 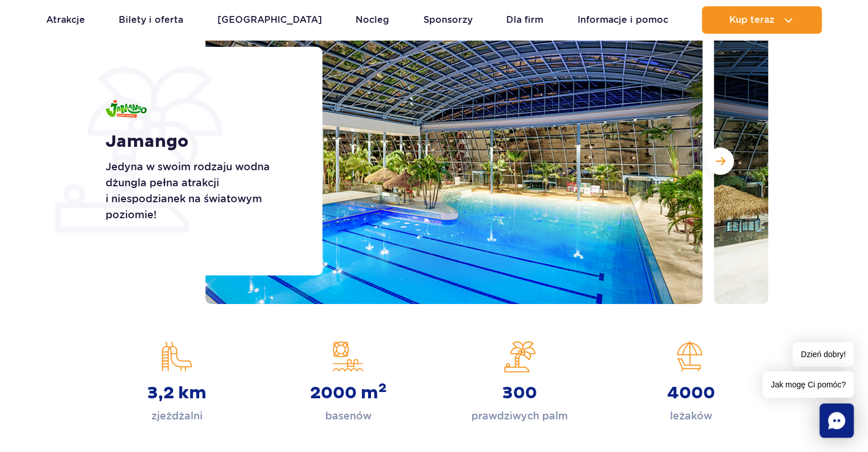 I want to click on a: Dla firm, so click(x=524, y=20).